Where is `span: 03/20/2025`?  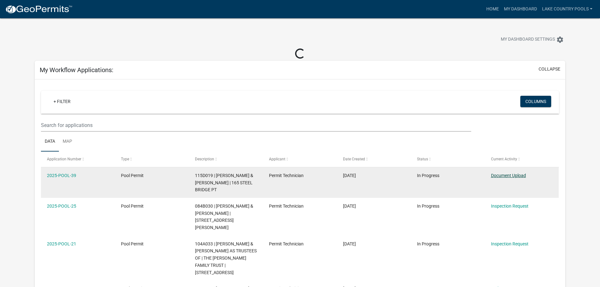 span: 03/20/2025 is located at coordinates (349, 244).